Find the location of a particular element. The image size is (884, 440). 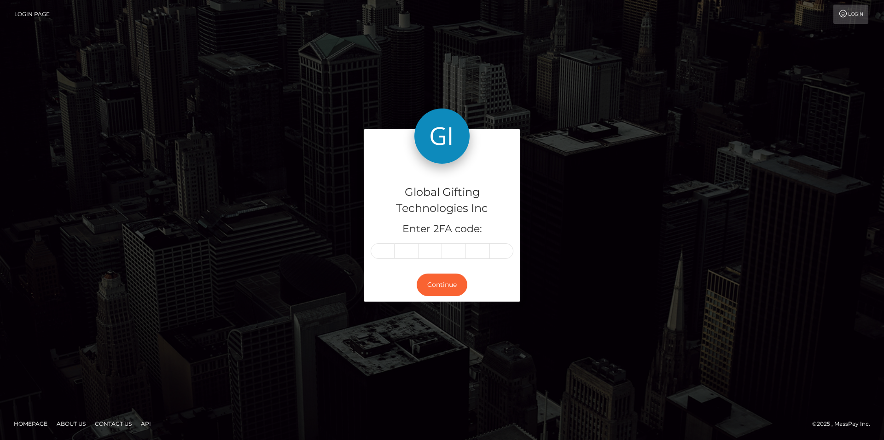

a: Login Page is located at coordinates (32, 14).